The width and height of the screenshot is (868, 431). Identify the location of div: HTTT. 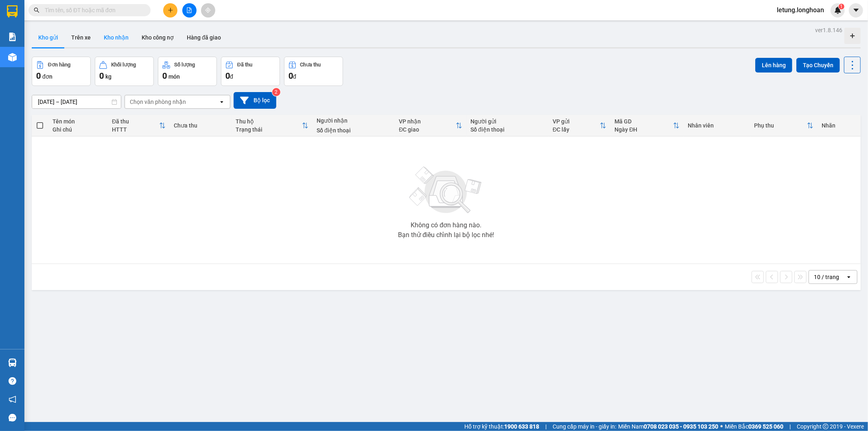
(135, 129).